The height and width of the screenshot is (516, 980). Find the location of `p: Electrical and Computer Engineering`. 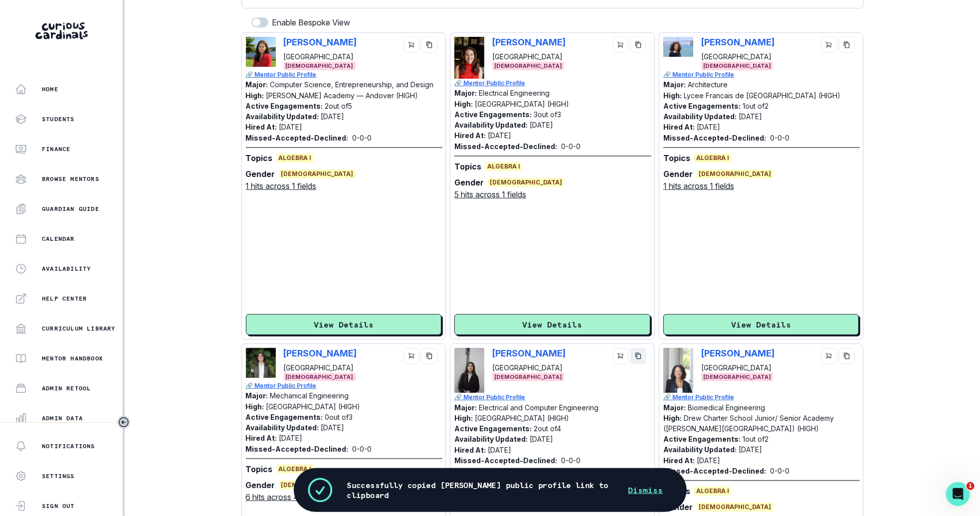

p: Electrical and Computer Engineering is located at coordinates (538, 407).